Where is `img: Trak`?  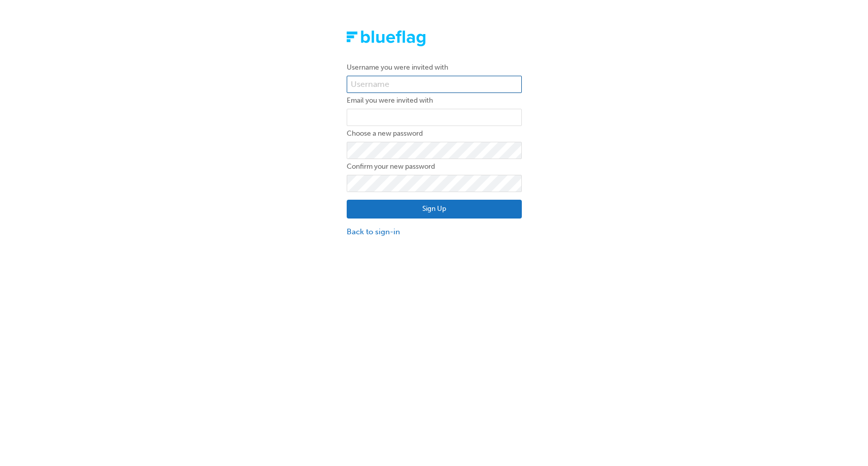
img: Trak is located at coordinates (387, 38).